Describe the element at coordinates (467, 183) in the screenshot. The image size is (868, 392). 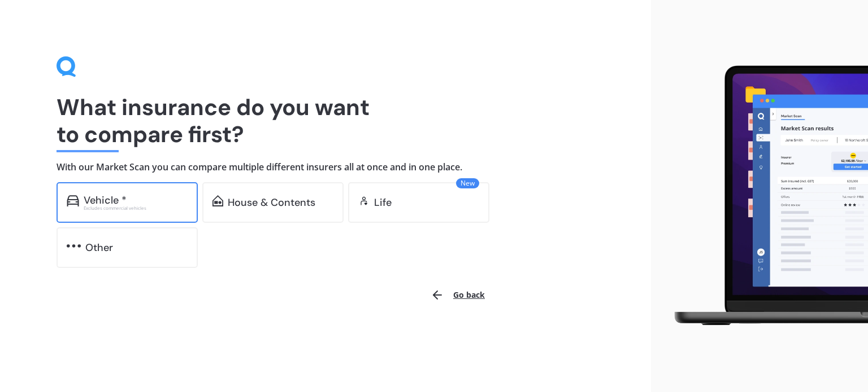
I see `span: New` at that location.